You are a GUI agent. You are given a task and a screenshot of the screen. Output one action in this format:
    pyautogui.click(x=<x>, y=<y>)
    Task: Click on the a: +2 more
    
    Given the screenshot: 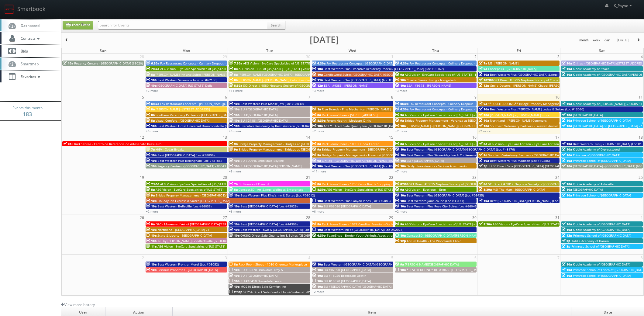 What is the action you would take?
    pyautogui.click(x=484, y=131)
    